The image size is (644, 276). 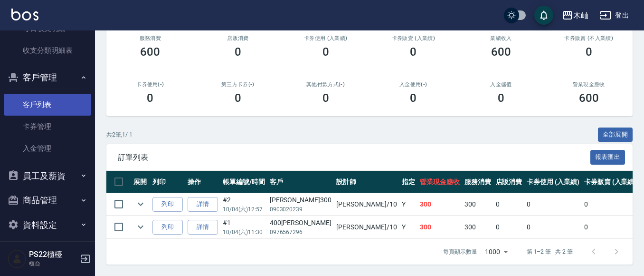 I want to click on th: 客戶, so click(x=301, y=182).